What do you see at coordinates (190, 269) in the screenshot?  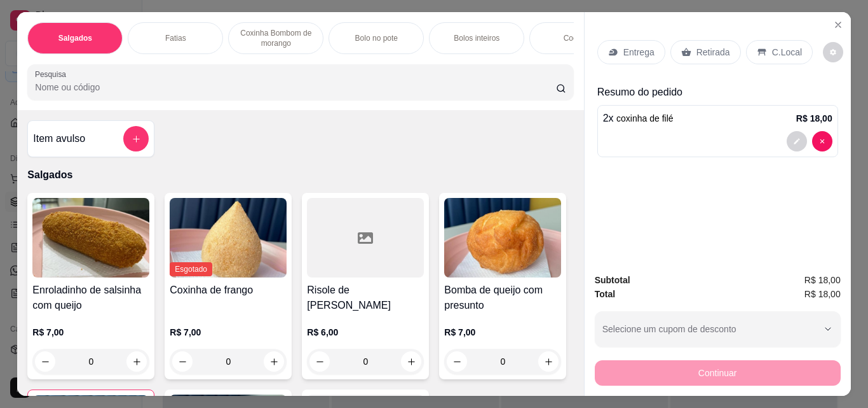 I see `span: Esgotado` at bounding box center [190, 269].